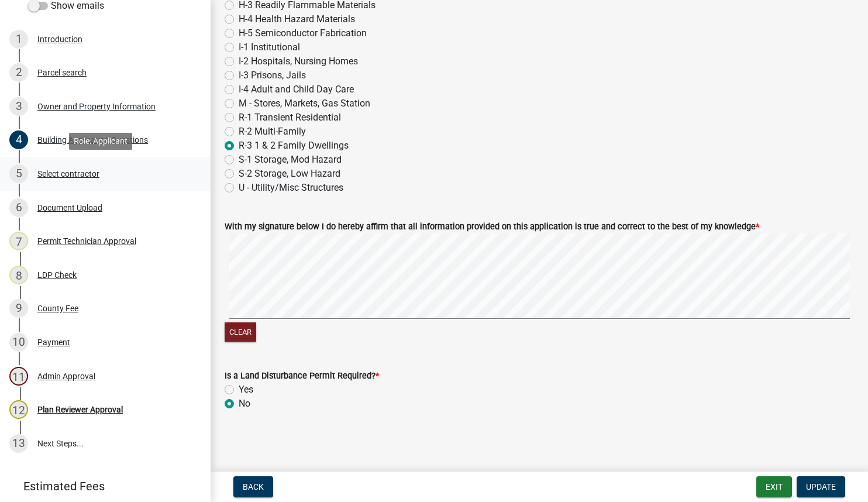 This screenshot has width=868, height=502. What do you see at coordinates (254, 486) in the screenshot?
I see `span: Back` at bounding box center [254, 486].